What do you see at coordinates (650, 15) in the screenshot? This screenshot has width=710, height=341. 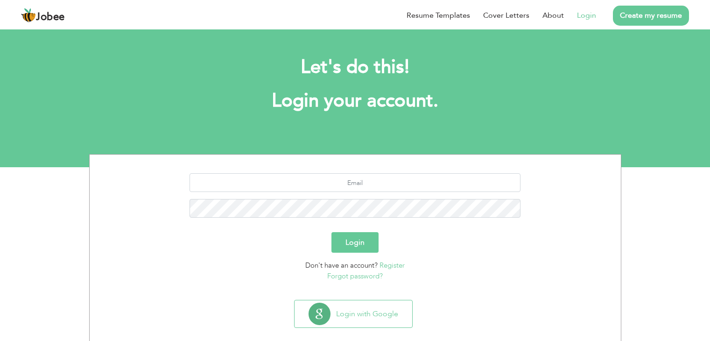 I see `a: Create my resume` at bounding box center [650, 15].